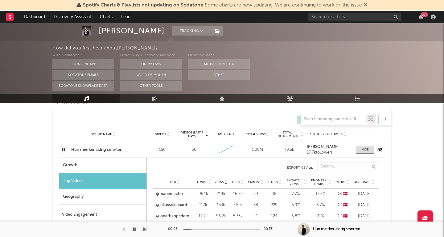  I want to click on button: Other Tools, so click(151, 86).